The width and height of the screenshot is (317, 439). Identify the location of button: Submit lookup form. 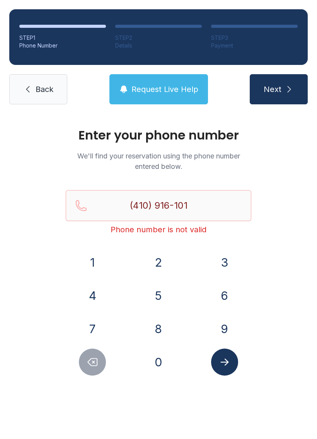
(225, 362).